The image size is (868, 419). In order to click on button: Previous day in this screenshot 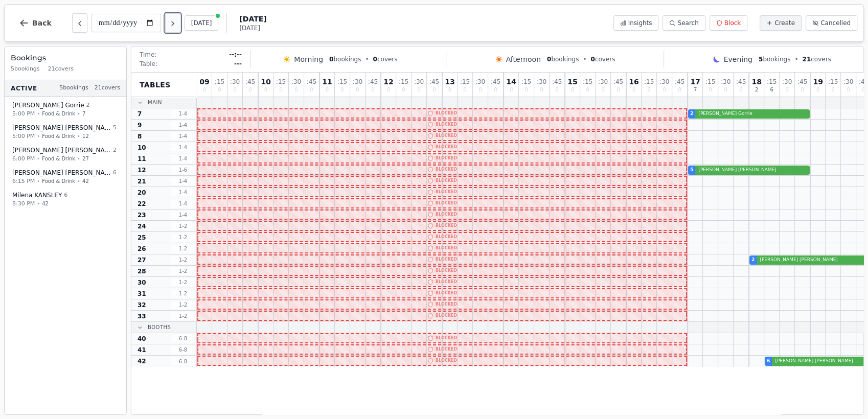, I will do `click(80, 23)`.